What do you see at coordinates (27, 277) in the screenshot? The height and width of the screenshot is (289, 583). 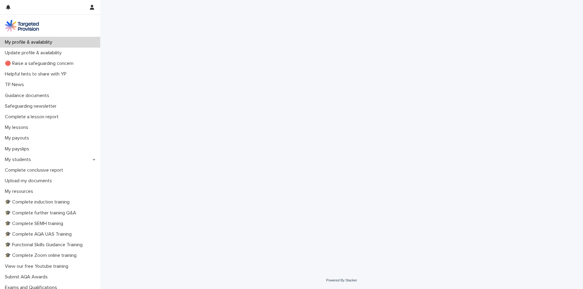 I see `p: Submit AQA Awards` at bounding box center [27, 277].